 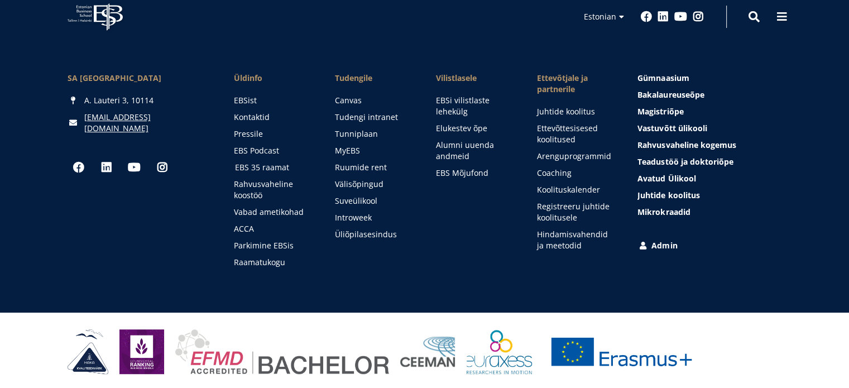 What do you see at coordinates (667, 178) in the screenshot?
I see `span: Avatud Ülikool` at bounding box center [667, 178].